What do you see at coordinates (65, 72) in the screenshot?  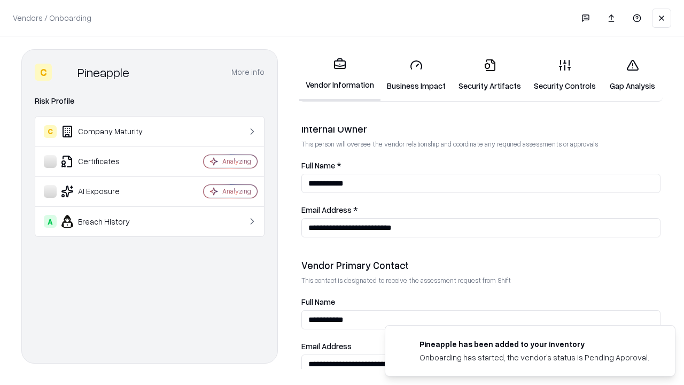 I see `img: Pineapple` at bounding box center [65, 72].